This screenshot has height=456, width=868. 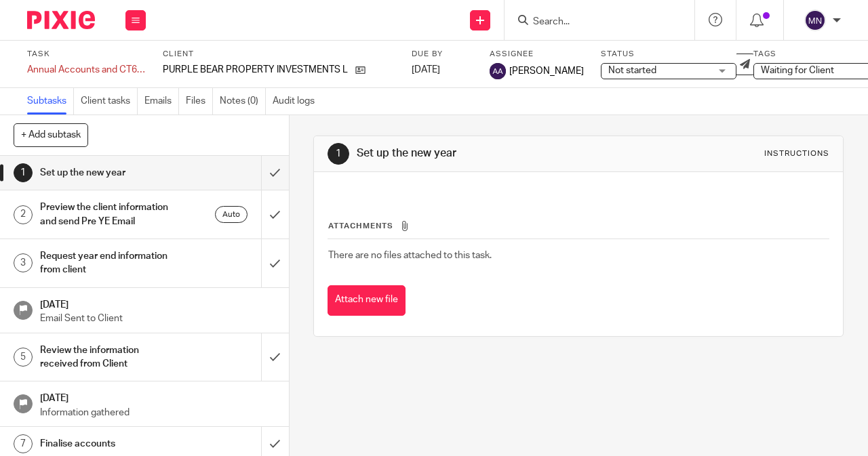 What do you see at coordinates (157, 318) in the screenshot?
I see `p: Email Sent to Client` at bounding box center [157, 318].